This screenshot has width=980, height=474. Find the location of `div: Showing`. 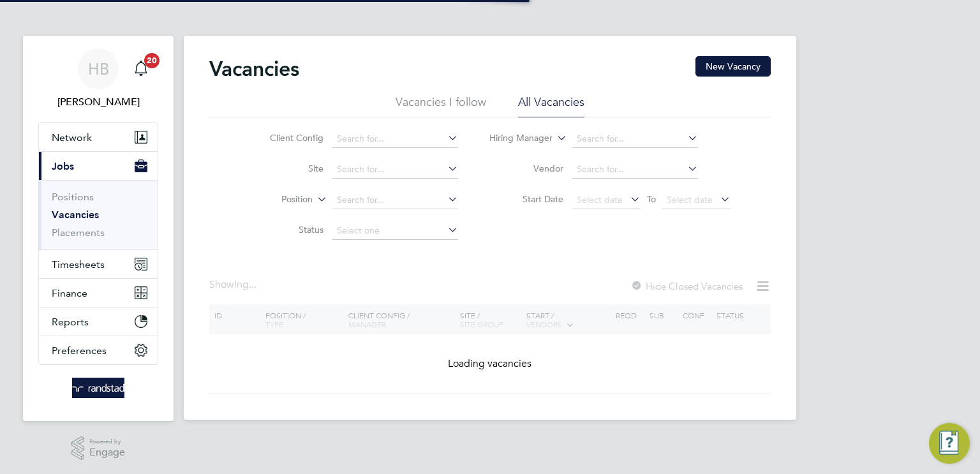

div: Showing is located at coordinates (234, 284).